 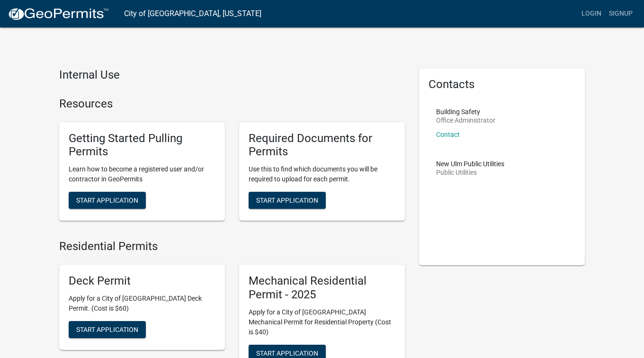 What do you see at coordinates (142, 174) in the screenshot?
I see `p: Learn how to become a registered user and/or contractor in GeoPermits` at bounding box center [142, 174].